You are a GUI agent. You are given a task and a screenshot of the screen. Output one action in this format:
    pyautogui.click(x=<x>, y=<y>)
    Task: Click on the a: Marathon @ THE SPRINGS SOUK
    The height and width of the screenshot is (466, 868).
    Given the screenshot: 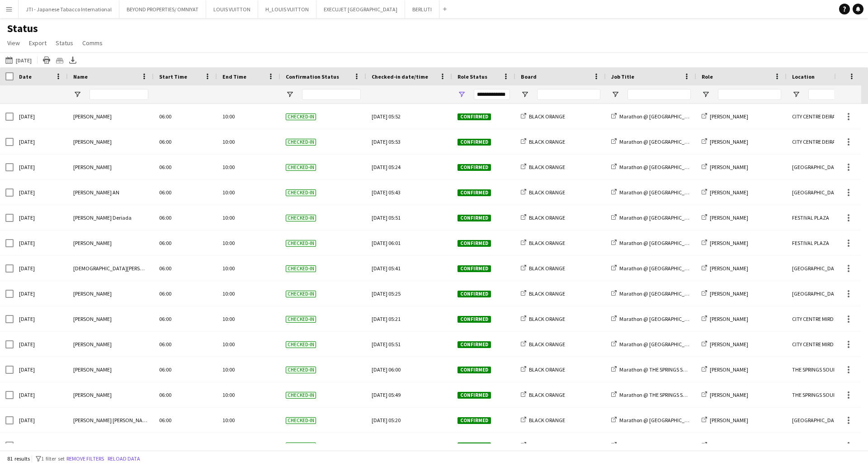 What is the action you would take?
    pyautogui.click(x=652, y=369)
    